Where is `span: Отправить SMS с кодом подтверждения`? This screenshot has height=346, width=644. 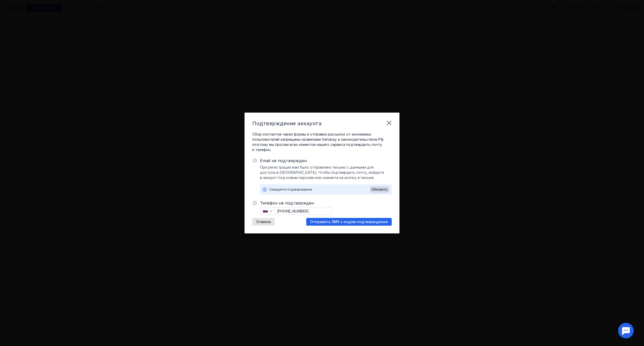 span: Отправить SMS с кодом подтверждения is located at coordinates (349, 222).